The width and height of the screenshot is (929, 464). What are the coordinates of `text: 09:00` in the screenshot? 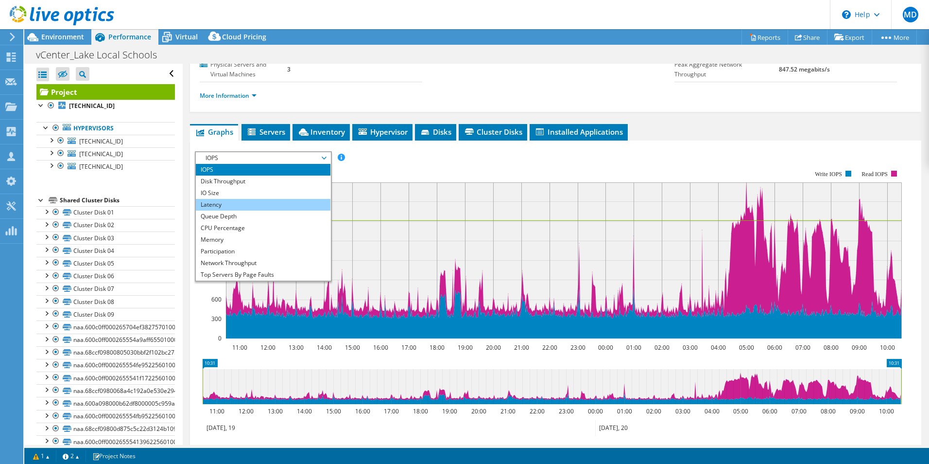 It's located at (859, 347).